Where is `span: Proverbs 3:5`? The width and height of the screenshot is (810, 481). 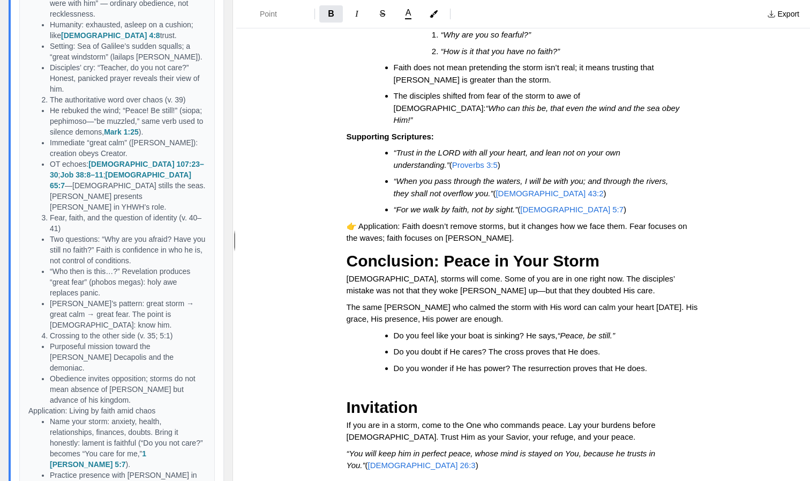 span: Proverbs 3:5 is located at coordinates (475, 164).